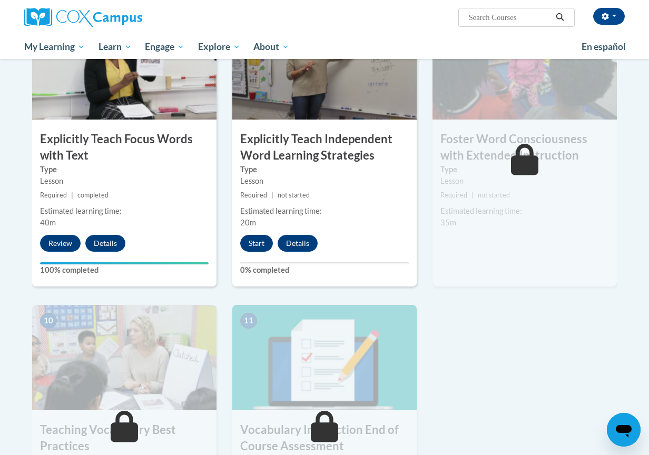 This screenshot has height=455, width=649. Describe the element at coordinates (271, 47) in the screenshot. I see `span: About` at that location.